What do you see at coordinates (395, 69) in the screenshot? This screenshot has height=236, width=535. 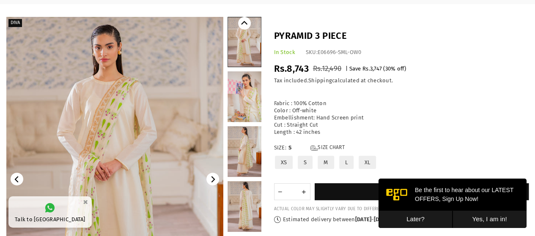 I see `span: ( % off)` at bounding box center [395, 69].